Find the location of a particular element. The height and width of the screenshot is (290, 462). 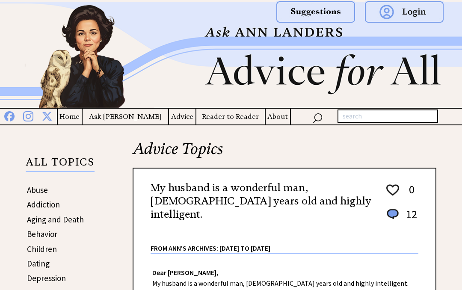

img: facebook%20blue.png is located at coordinates (9, 116).